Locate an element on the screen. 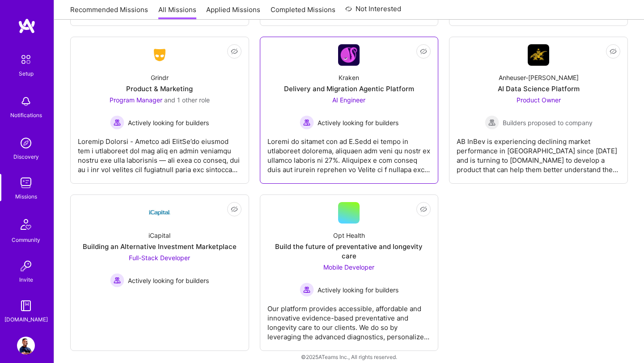 The image size is (644, 363). a: Opt HealthBuild the future of preventative and longevity careMobile Developer Actively looking fo... is located at coordinates (350, 273).